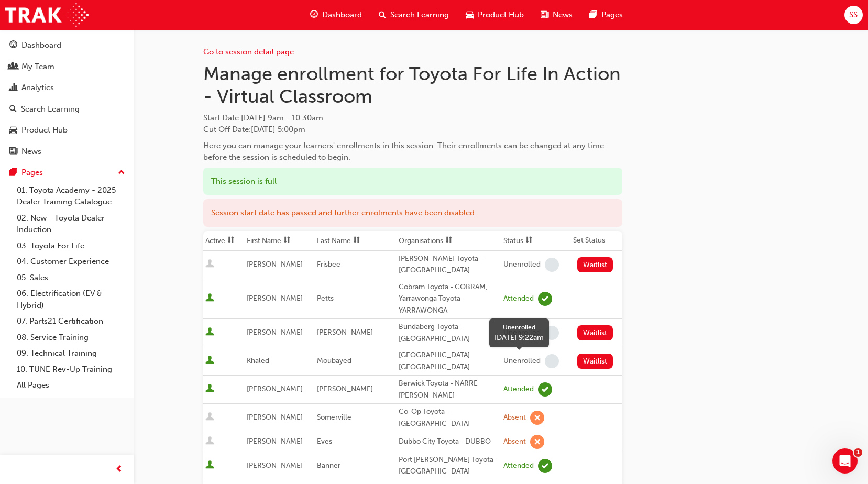 The width and height of the screenshot is (868, 484). What do you see at coordinates (13, 45) in the screenshot?
I see `span: guage-icon` at bounding box center [13, 45].